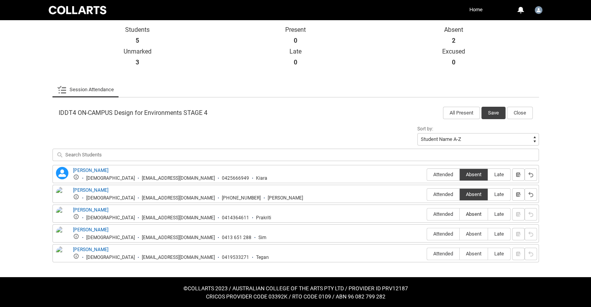 Image resolution: width=591 pixels, height=307 pixels. What do you see at coordinates (453, 41) in the screenshot?
I see `strong: 2` at bounding box center [453, 41].